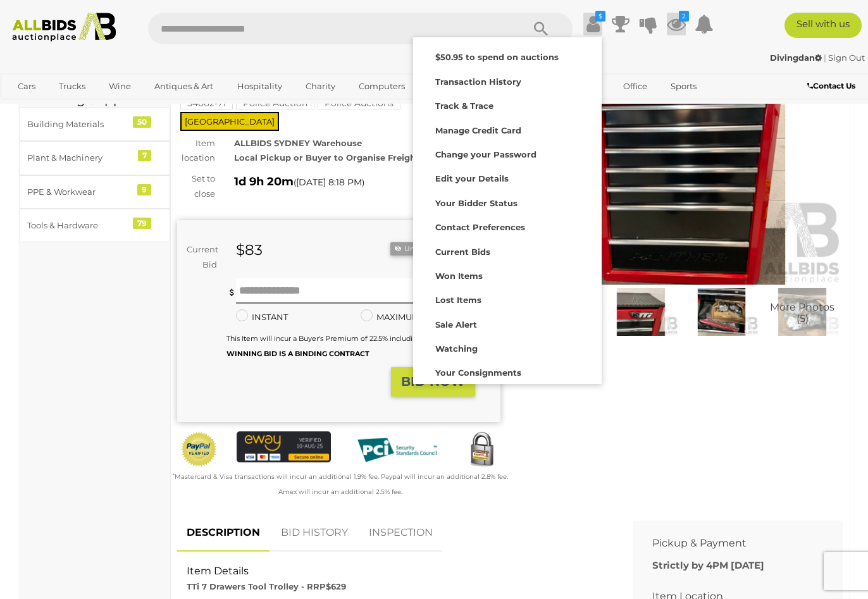 This screenshot has width=868, height=599. I want to click on a: Won Items, so click(507, 275).